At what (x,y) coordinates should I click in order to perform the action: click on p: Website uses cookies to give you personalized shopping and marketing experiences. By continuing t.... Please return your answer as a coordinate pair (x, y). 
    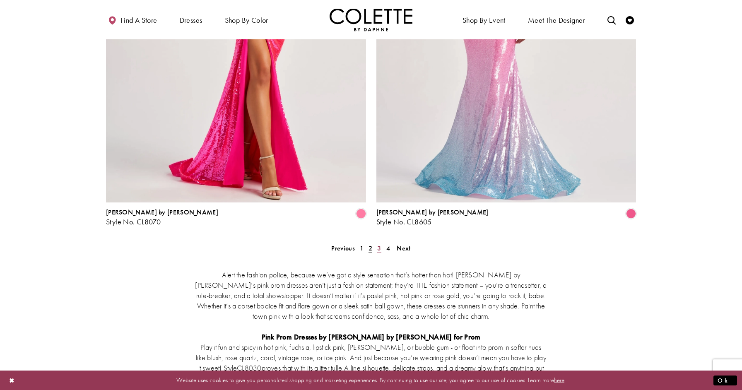
    Looking at the image, I should click on (371, 380).